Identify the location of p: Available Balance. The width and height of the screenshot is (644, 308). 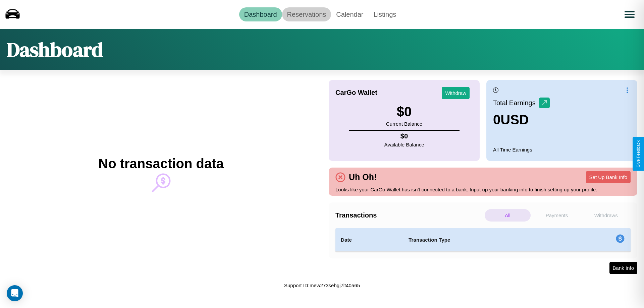
(404, 144).